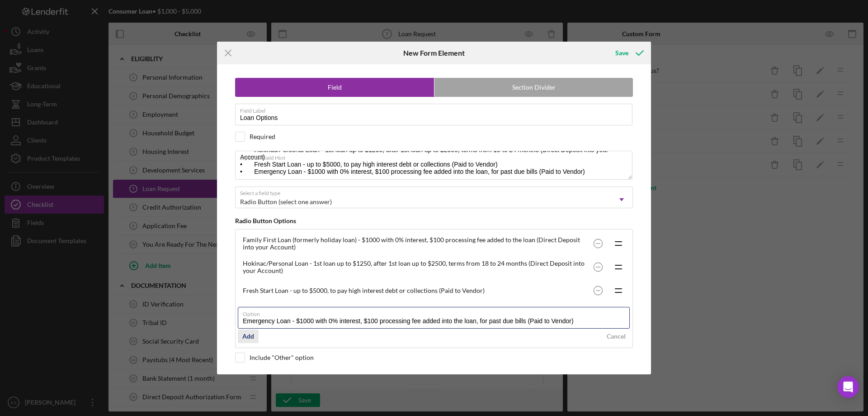 This screenshot has width=868, height=416. I want to click on div: If you have any questions or need to speak with us throughout this process, please click on the b..., so click(125, 53).